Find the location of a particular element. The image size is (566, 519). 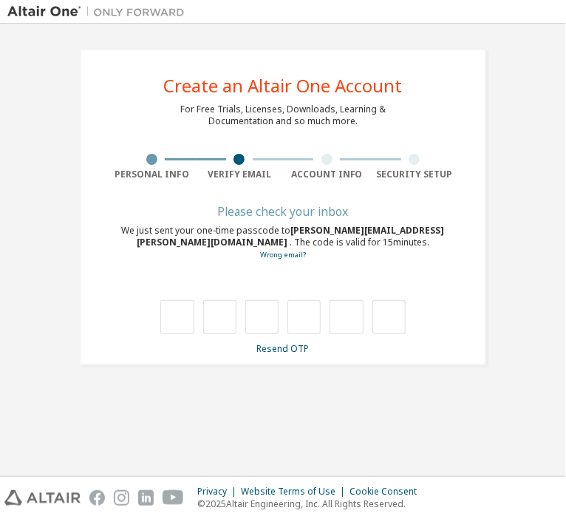

img: instagram.svg is located at coordinates (121, 497).